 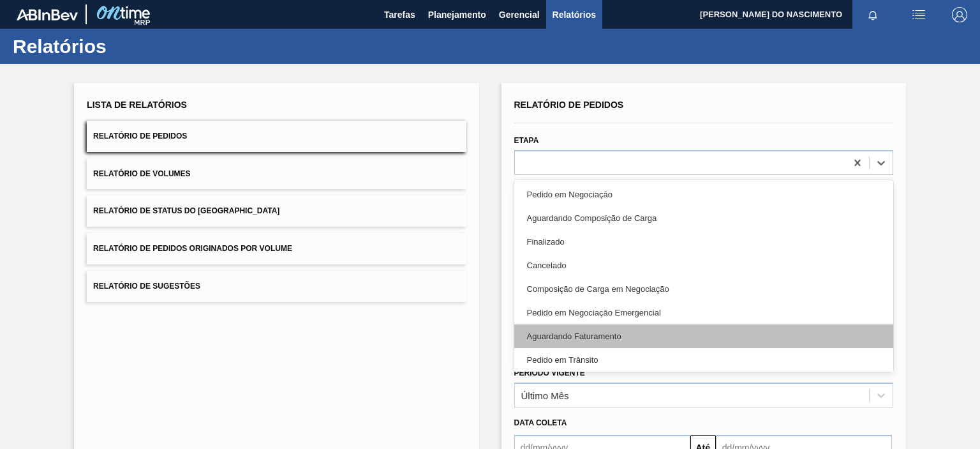 I want to click on div: Aguardando Faturamento, so click(x=703, y=336).